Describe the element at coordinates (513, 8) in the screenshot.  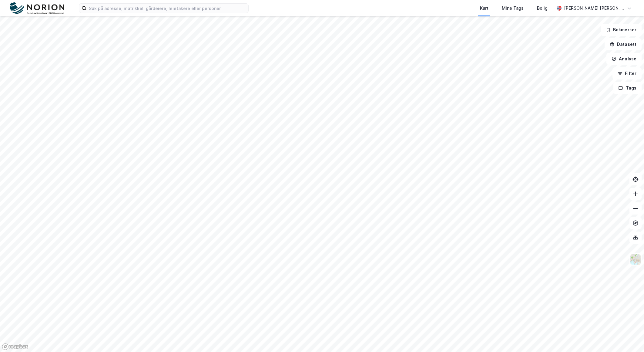
I see `div: Mine Tags` at that location.